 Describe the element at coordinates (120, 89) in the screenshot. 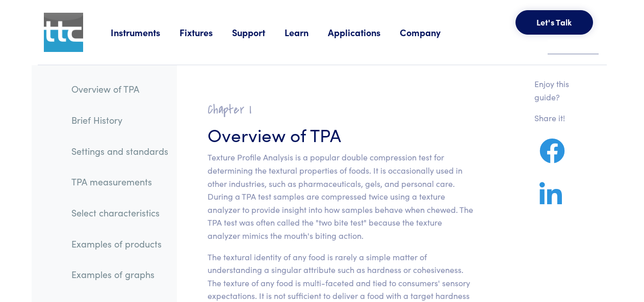

I see `a: Overview of TPA` at that location.